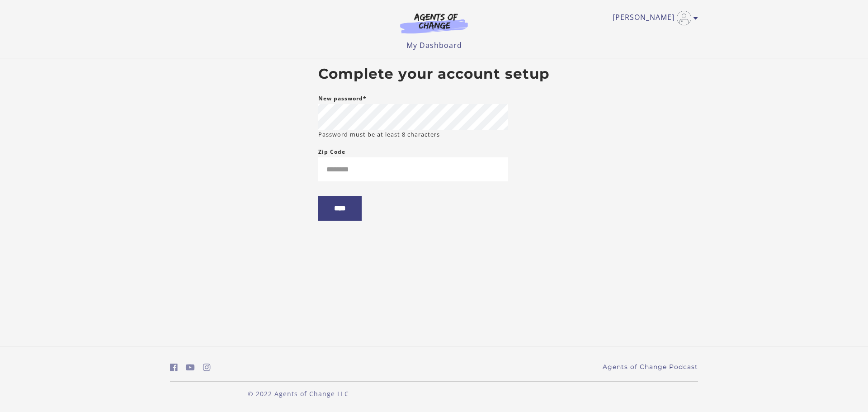  I want to click on label: Zip Code, so click(332, 152).